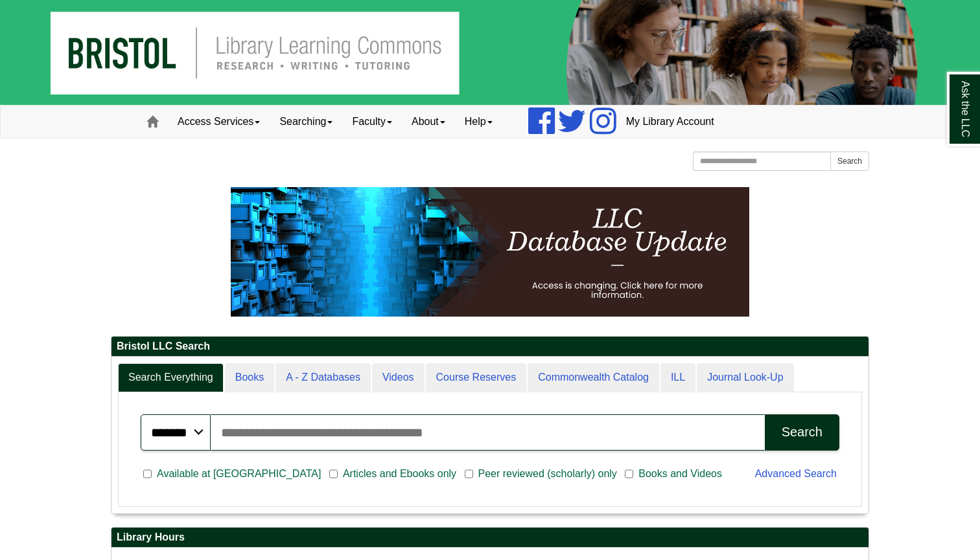 The image size is (980, 560). I want to click on a: Books, so click(249, 378).